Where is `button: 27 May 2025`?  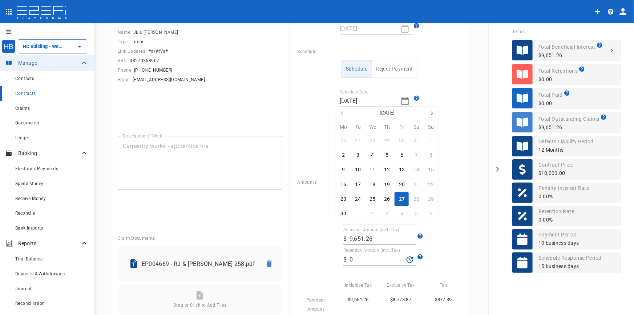 button: 27 May 2025 is located at coordinates (358, 140).